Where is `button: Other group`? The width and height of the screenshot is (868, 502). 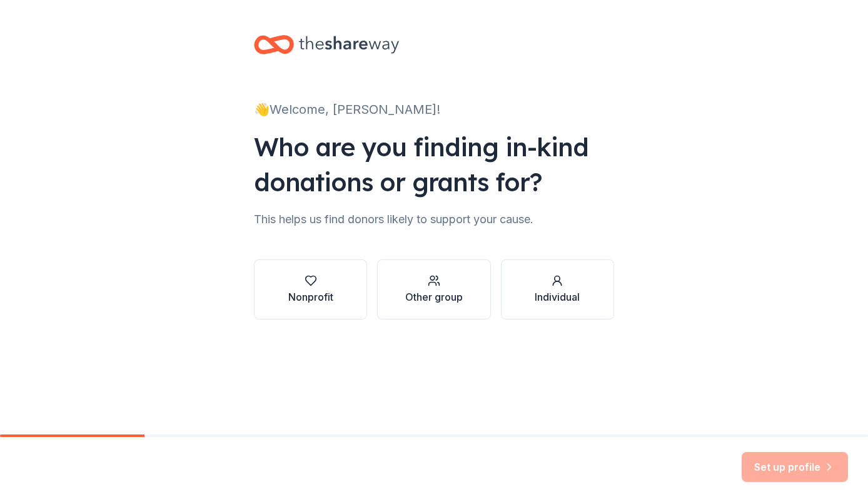 button: Other group is located at coordinates (433, 290).